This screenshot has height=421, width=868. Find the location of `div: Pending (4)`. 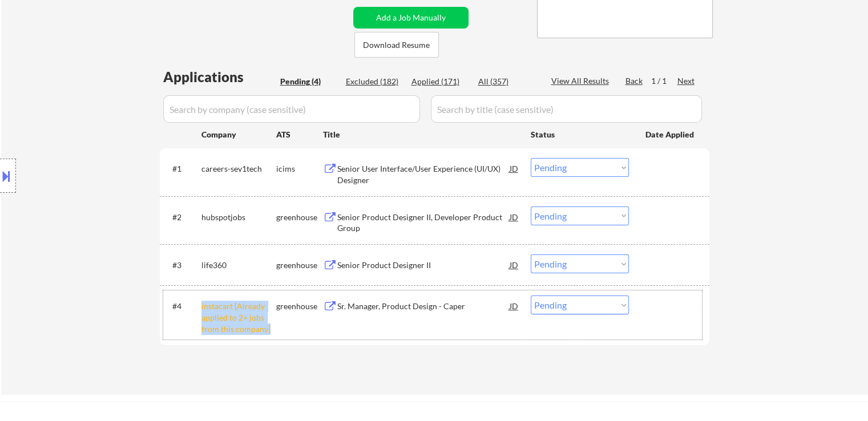

div: Pending (4) is located at coordinates (309, 81).